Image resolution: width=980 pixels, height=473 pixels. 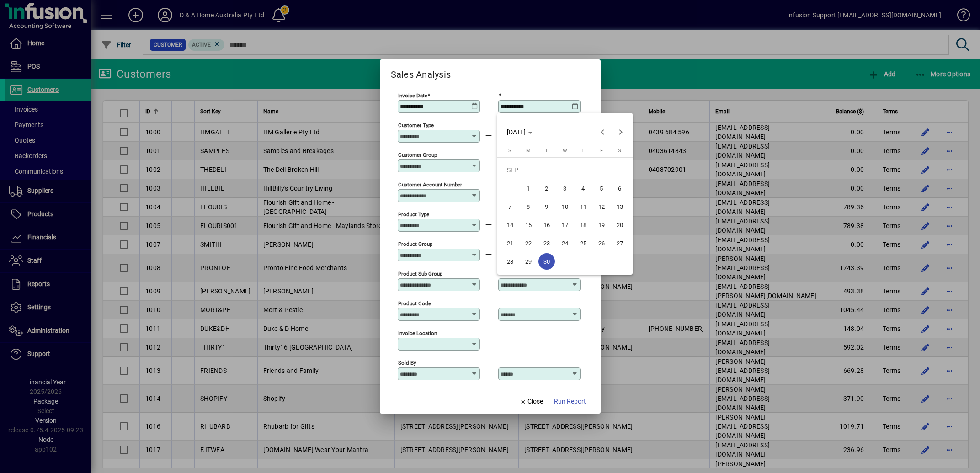 I want to click on button: Next month, so click(x=621, y=132).